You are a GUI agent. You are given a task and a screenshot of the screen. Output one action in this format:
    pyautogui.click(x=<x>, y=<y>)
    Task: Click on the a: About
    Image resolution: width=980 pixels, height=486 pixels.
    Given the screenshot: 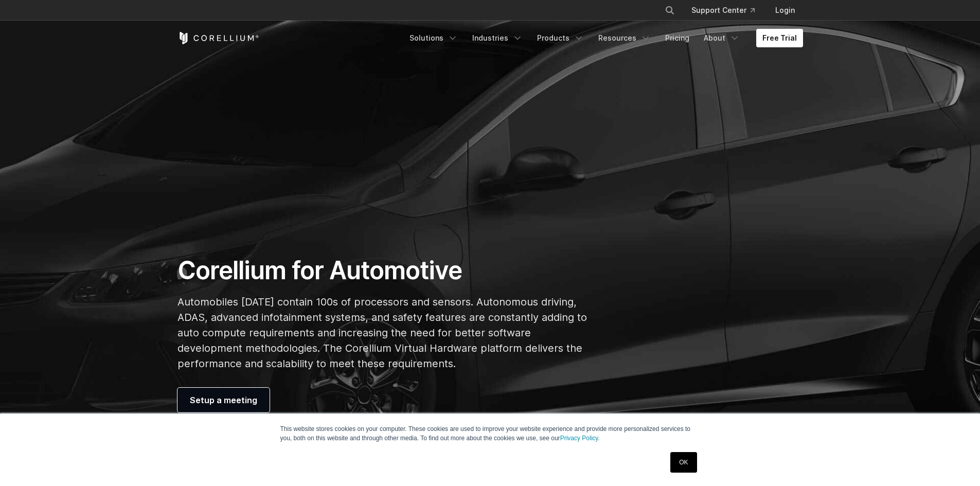 What is the action you would take?
    pyautogui.click(x=721, y=38)
    